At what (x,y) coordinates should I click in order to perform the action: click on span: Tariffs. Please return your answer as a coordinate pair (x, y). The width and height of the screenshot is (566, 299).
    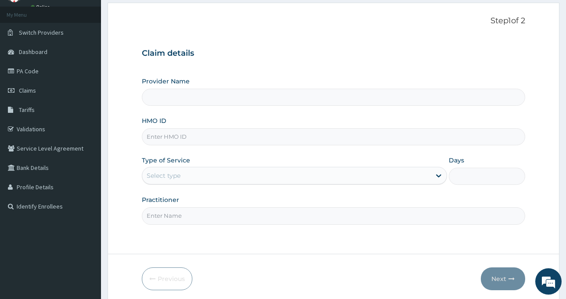
    Looking at the image, I should click on (27, 110).